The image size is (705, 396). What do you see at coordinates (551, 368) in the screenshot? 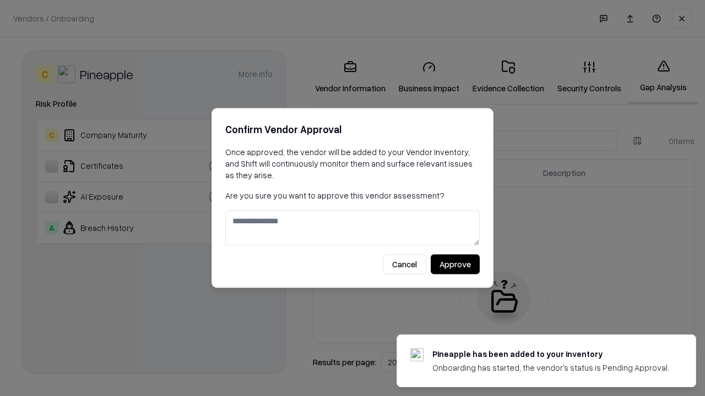
I see `div: Onboarding has started, the vendor's status is Pending Approval.` at bounding box center [551, 368].